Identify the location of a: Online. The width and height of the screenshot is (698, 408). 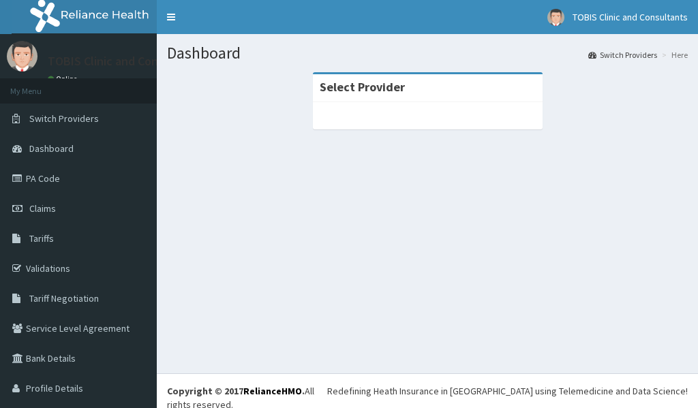
(64, 79).